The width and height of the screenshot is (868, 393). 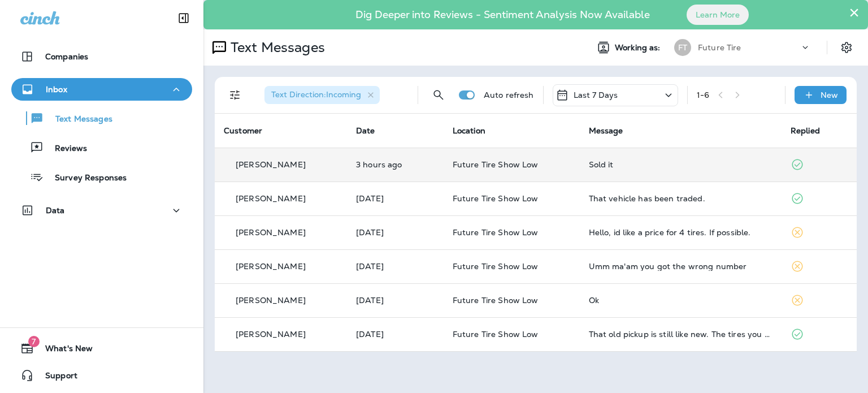 What do you see at coordinates (102, 375) in the screenshot?
I see `button: Support` at bounding box center [102, 375].